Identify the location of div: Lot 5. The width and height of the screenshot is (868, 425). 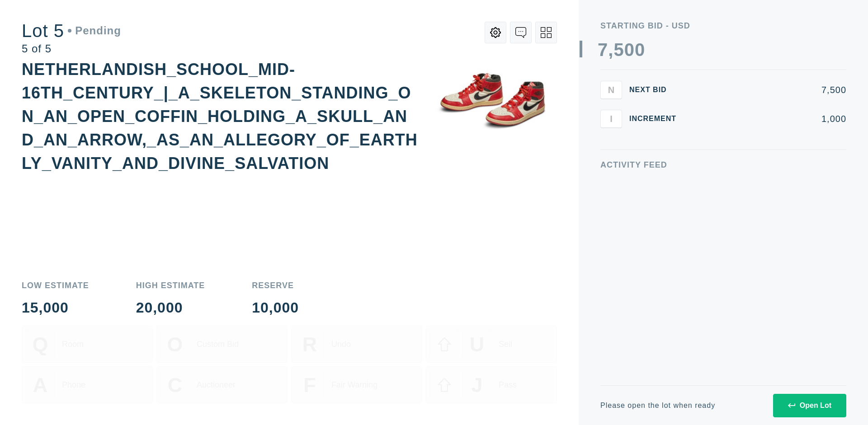
(72, 31).